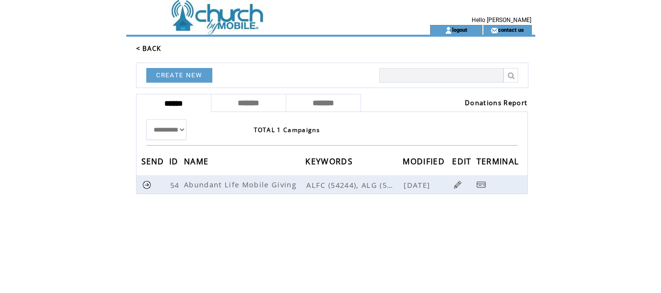 Image resolution: width=661 pixels, height=293 pixels. I want to click on span: ID, so click(175, 162).